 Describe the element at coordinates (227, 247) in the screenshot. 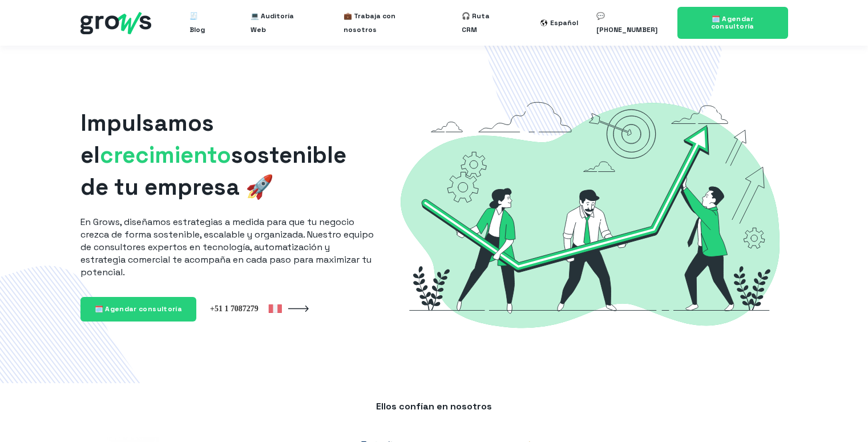

I see `p: En Grows, diseñamos estrategias a medida para que tu negocio crezca de forma sostenible, escalabl...` at that location.